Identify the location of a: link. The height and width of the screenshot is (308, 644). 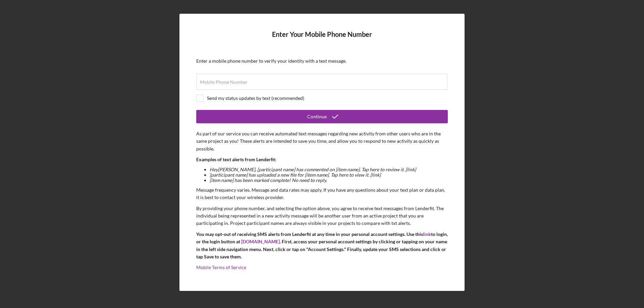
(427, 234).